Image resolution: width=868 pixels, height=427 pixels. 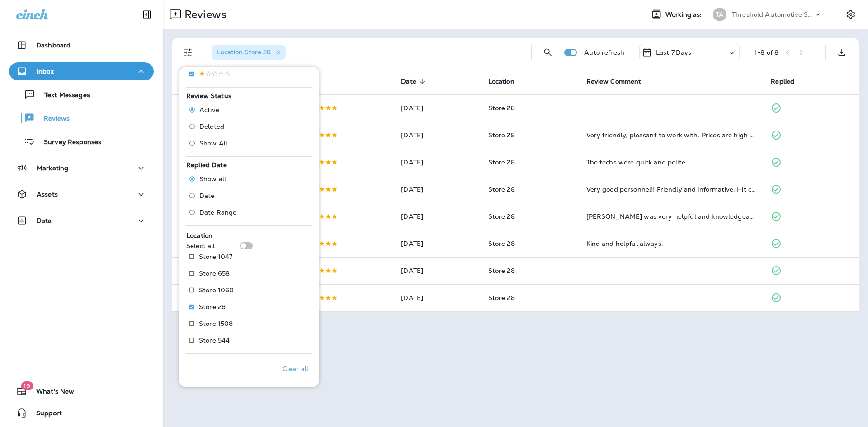 What do you see at coordinates (548, 52) in the screenshot?
I see `button: Search Reviews` at bounding box center [548, 52].